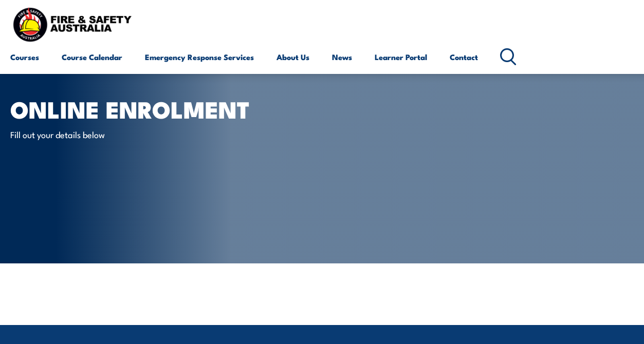 Image resolution: width=644 pixels, height=344 pixels. I want to click on h1: Online Enrolment, so click(137, 108).